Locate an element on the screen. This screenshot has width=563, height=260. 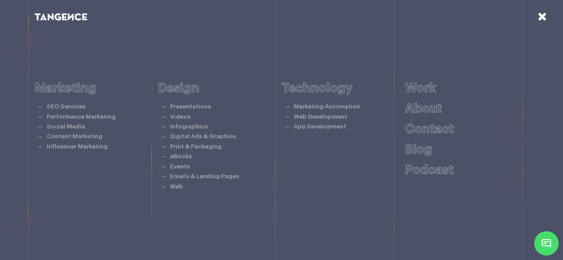
a: Emails & Landing Pages is located at coordinates (204, 176).